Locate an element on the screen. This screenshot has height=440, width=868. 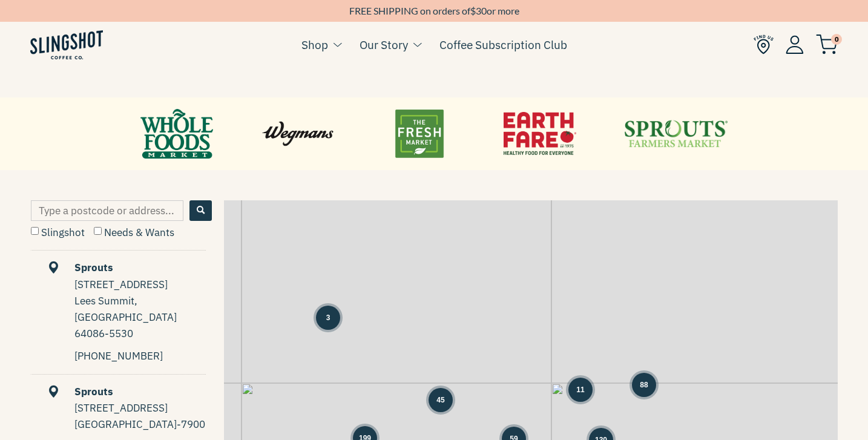
img: Account is located at coordinates (795, 44).